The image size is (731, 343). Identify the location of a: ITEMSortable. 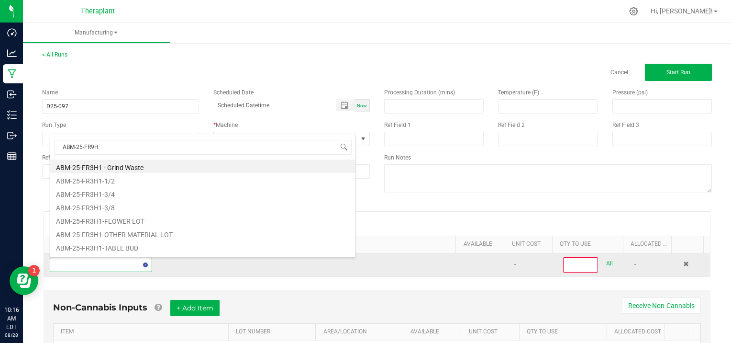
(143, 332).